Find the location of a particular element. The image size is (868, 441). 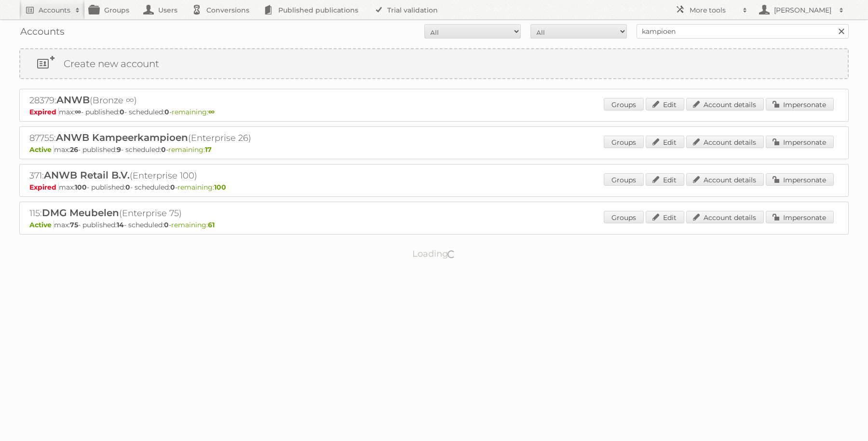

span: ANWB is located at coordinates (73, 100).